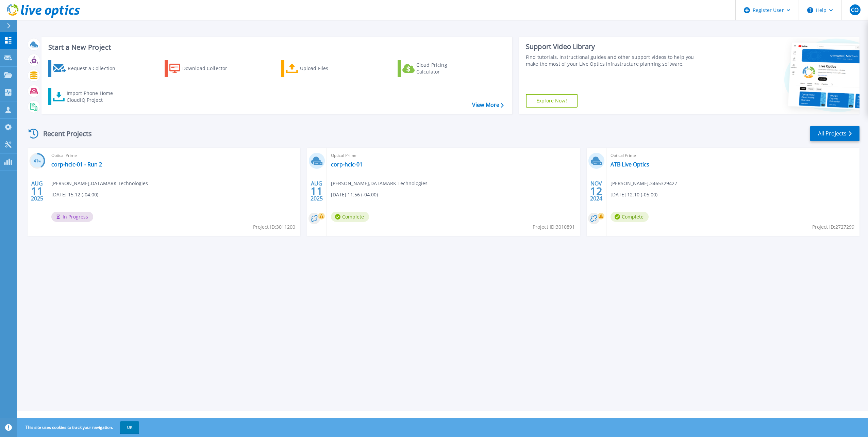  What do you see at coordinates (327, 68) in the screenshot?
I see `div: Upload Files` at bounding box center [327, 68].